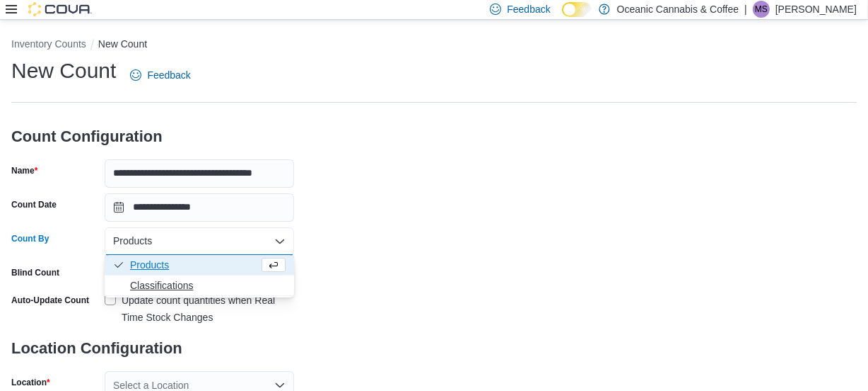 The width and height of the screenshot is (868, 391). What do you see at coordinates (761, 9) in the screenshot?
I see `span: MS` at bounding box center [761, 9].